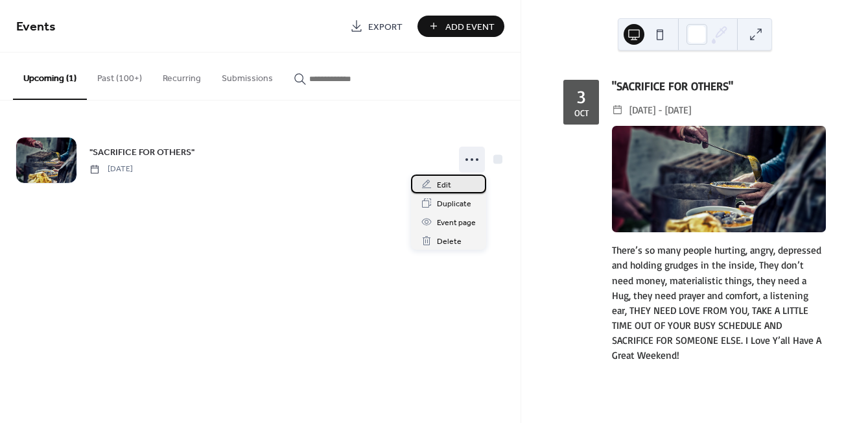 The height and width of the screenshot is (423, 868). Describe the element at coordinates (450, 242) in the screenshot. I see `span: Delete` at that location.